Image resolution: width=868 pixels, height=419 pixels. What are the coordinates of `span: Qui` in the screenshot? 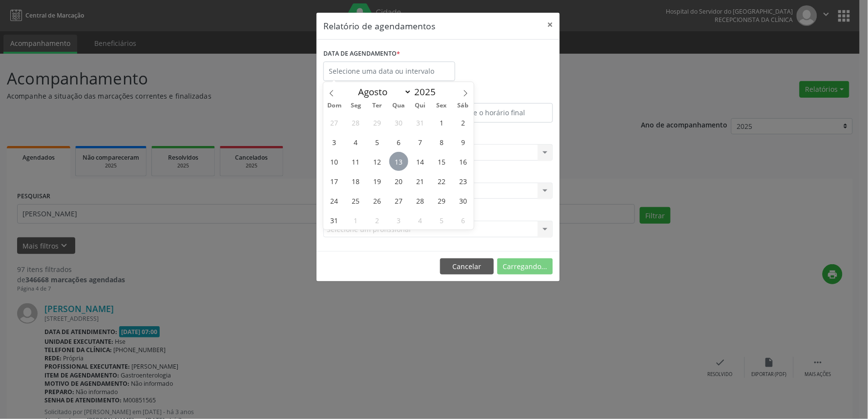 It's located at (420, 105).